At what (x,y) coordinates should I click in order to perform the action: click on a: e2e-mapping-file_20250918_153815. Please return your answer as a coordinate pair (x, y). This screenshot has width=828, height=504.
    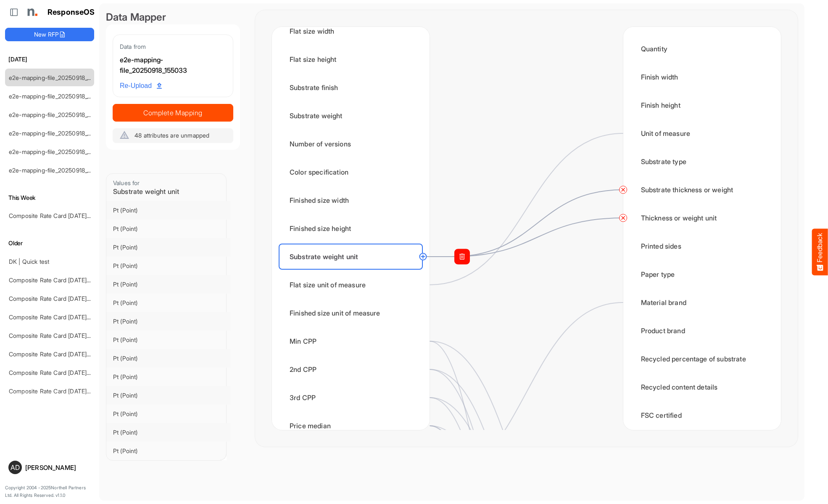
    Looking at the image, I should click on (57, 151).